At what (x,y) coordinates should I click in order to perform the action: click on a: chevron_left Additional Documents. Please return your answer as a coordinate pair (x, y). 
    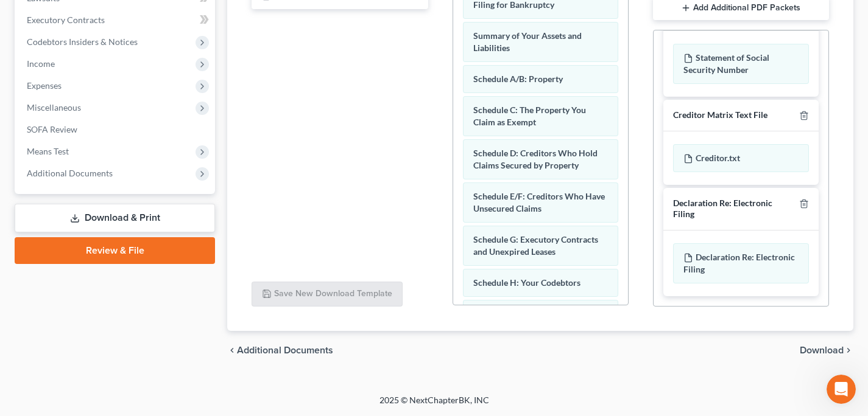
    Looking at the image, I should click on (280, 351).